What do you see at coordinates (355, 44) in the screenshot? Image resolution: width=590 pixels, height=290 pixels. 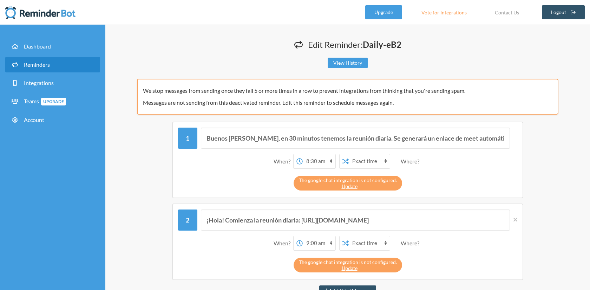 I see `span: Edit Reminder:` at bounding box center [355, 44].